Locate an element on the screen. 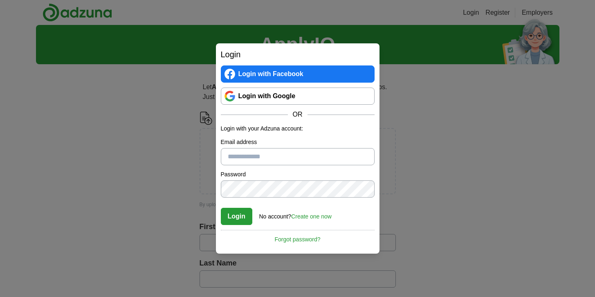 This screenshot has width=595, height=297. p: Login with your Adzuna account: is located at coordinates (298, 128).